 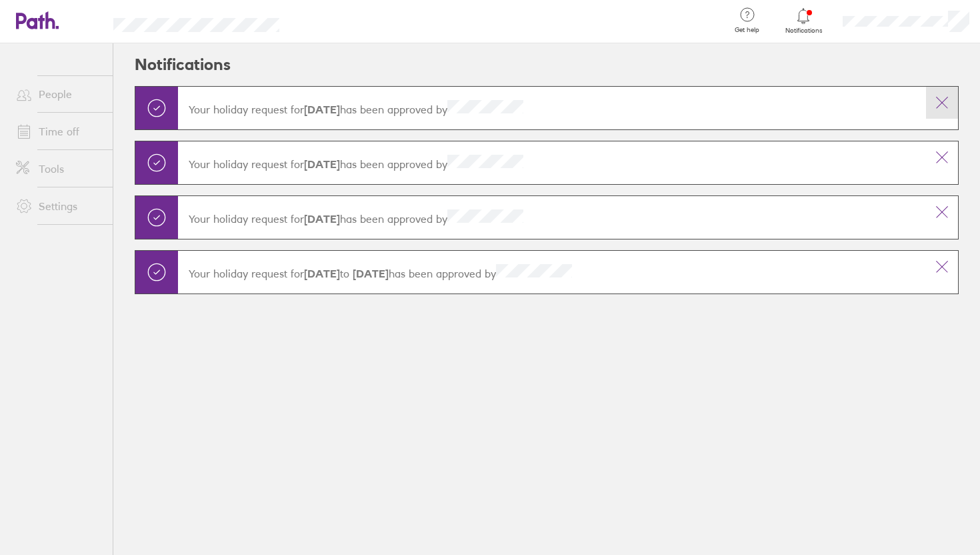 What do you see at coordinates (59, 131) in the screenshot?
I see `a: Time off` at bounding box center [59, 131].